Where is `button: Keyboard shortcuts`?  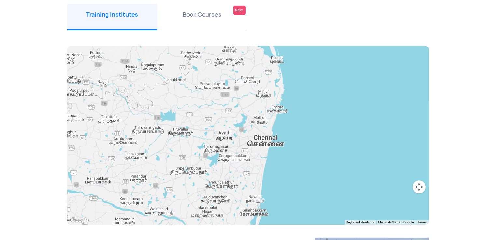 button: Keyboard shortcuts is located at coordinates (361, 223).